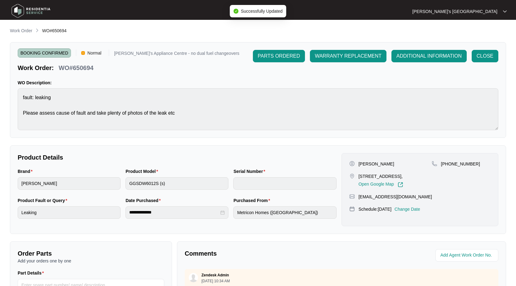 This screenshot has width=516, height=286. What do you see at coordinates (261, 253) in the screenshot?
I see `p: Comments` at bounding box center [261, 253].